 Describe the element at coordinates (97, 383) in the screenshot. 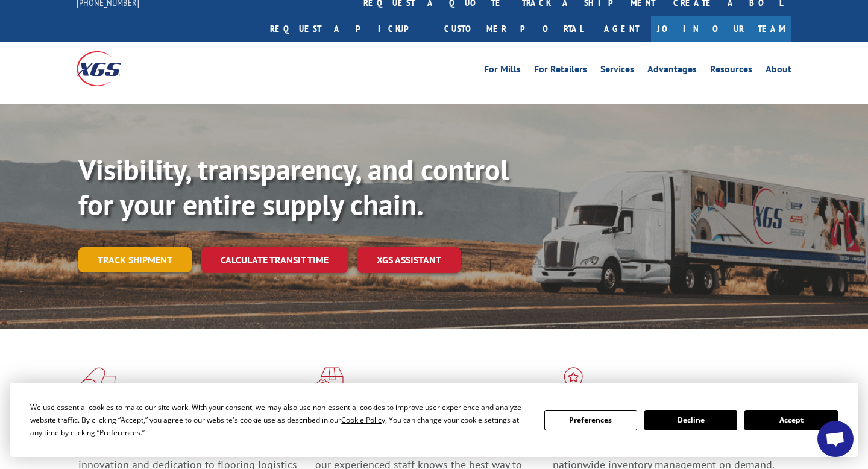

I see `img: xgs-icon-total-supply-chain-intelligence-red` at that location.